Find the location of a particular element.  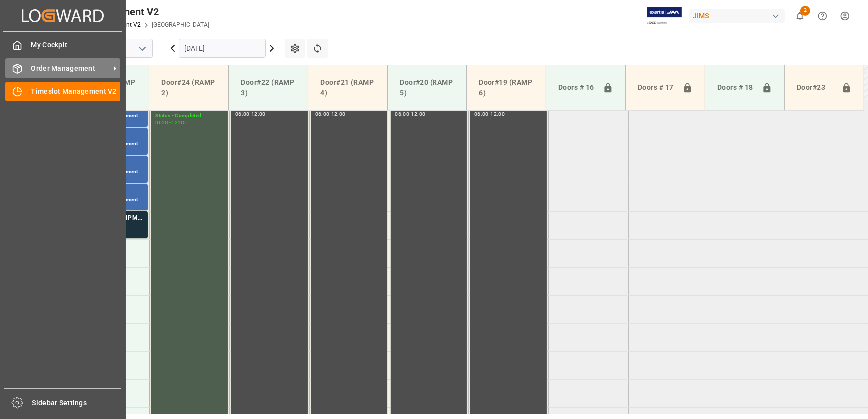

div: Doors # 16 is located at coordinates (576, 88).